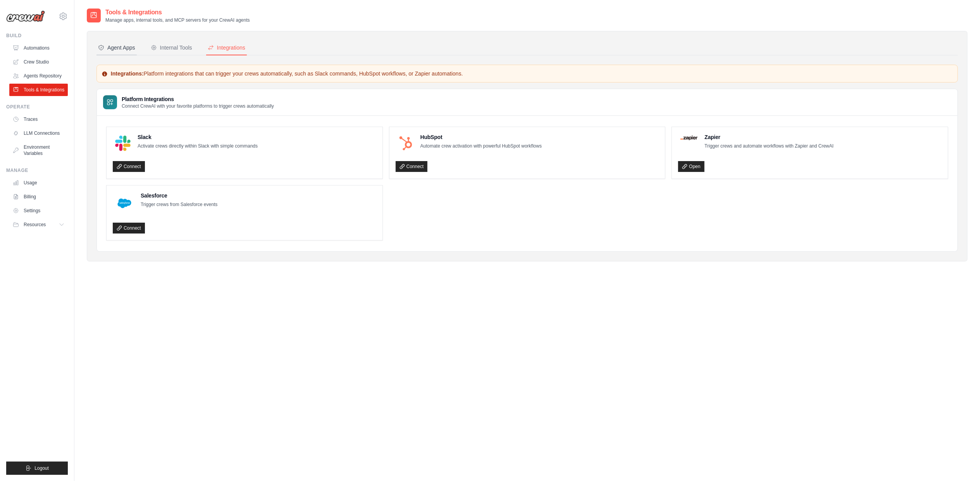 The image size is (980, 481). What do you see at coordinates (116, 48) in the screenshot?
I see `div: Agent Apps` at bounding box center [116, 48].